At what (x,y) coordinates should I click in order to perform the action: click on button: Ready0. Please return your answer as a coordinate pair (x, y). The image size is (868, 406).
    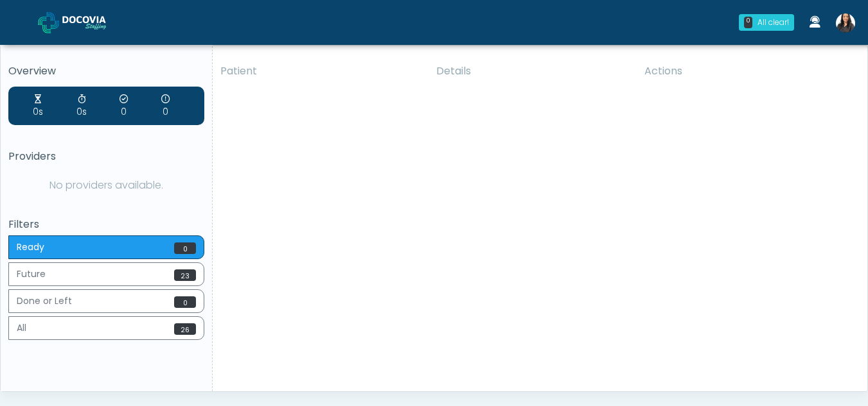
    Looking at the image, I should click on (106, 247).